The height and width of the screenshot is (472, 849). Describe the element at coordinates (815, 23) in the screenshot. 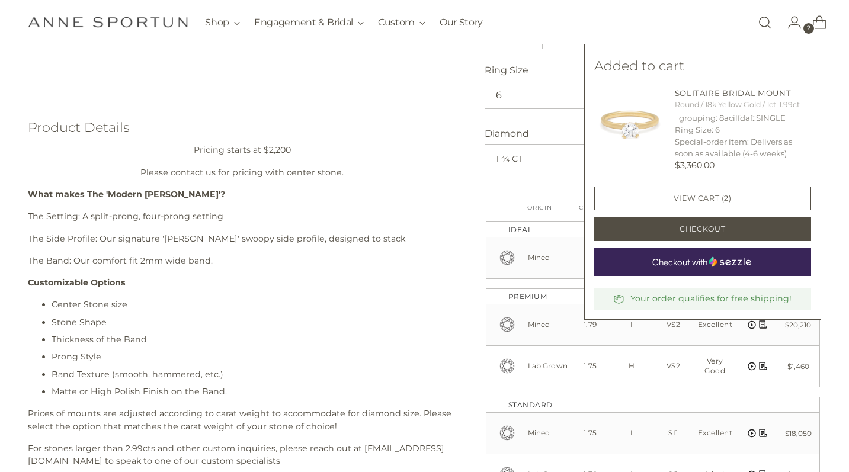

I see `a: Open cart modal` at that location.